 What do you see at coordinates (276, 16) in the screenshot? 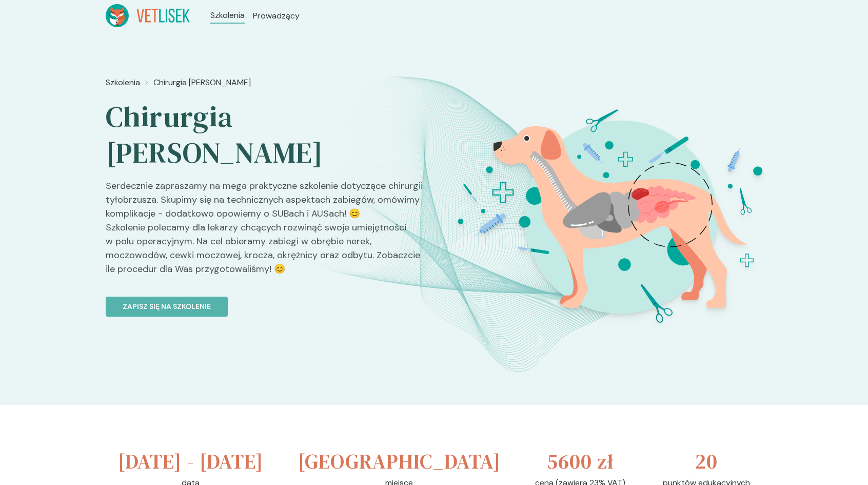
I see `span: Prowadzący` at bounding box center [276, 16].